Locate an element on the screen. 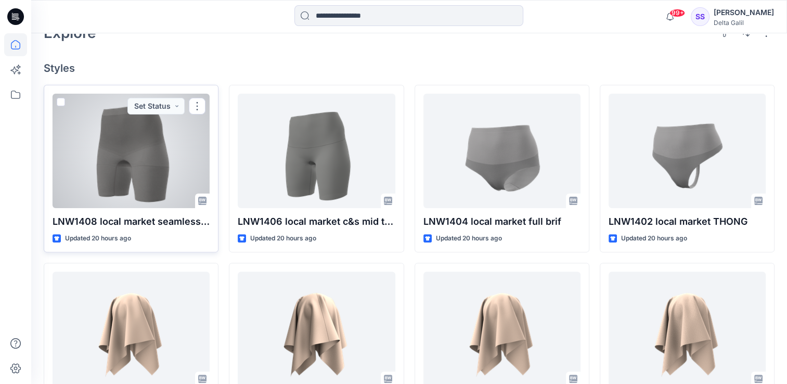  p: LNW1404 local market full brif is located at coordinates (502, 222).